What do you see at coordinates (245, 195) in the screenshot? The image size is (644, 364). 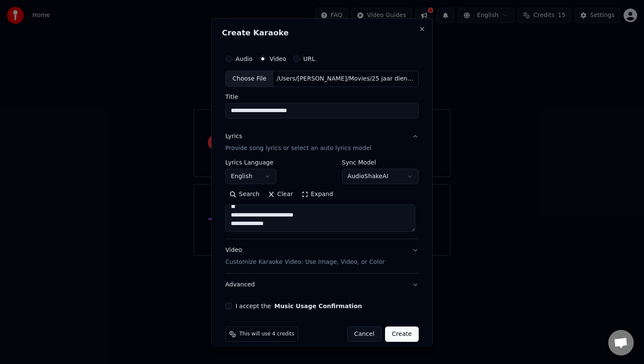 I see `button: Search` at bounding box center [245, 195].